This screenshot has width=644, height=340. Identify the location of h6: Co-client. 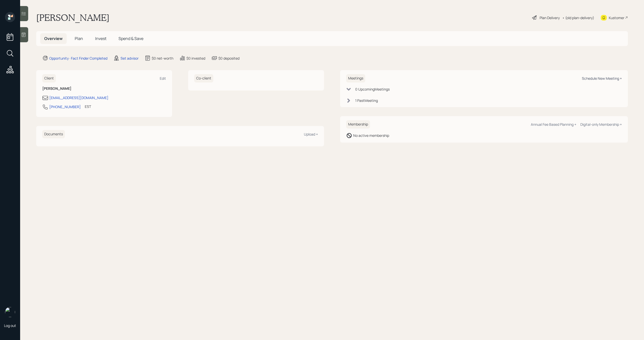
(204, 79).